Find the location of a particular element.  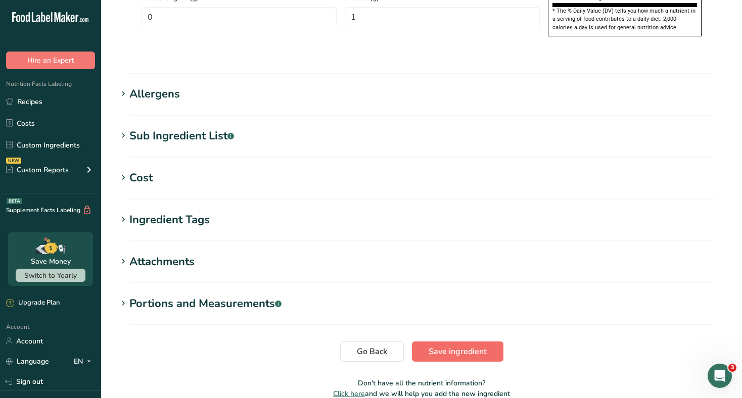

div: Save Money is located at coordinates (51, 261).